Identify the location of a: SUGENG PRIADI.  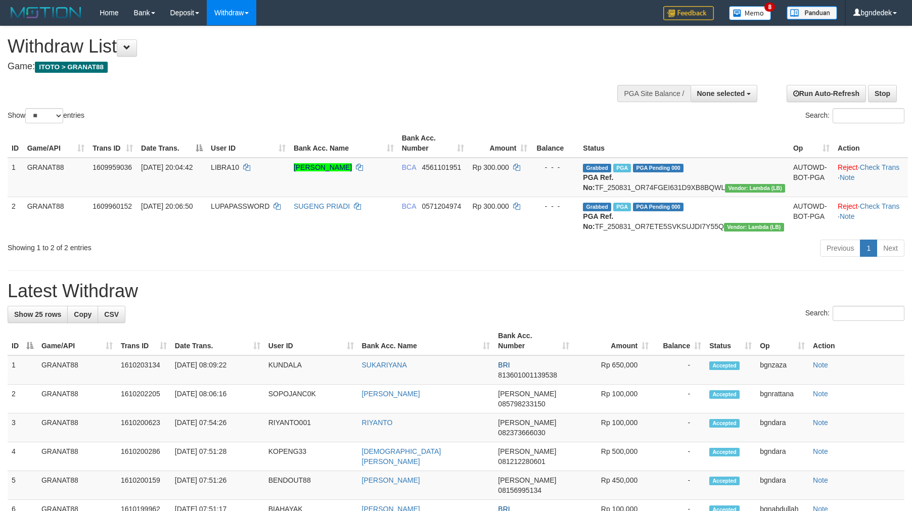
(321, 206).